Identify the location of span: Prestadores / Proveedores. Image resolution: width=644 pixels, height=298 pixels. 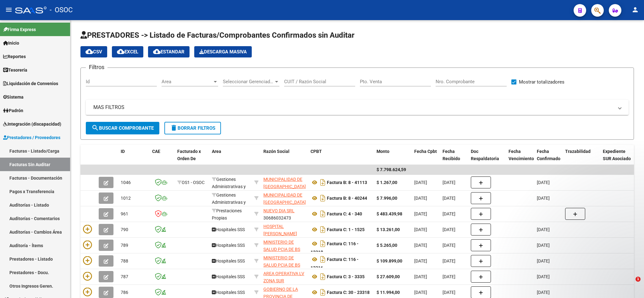
(32, 137).